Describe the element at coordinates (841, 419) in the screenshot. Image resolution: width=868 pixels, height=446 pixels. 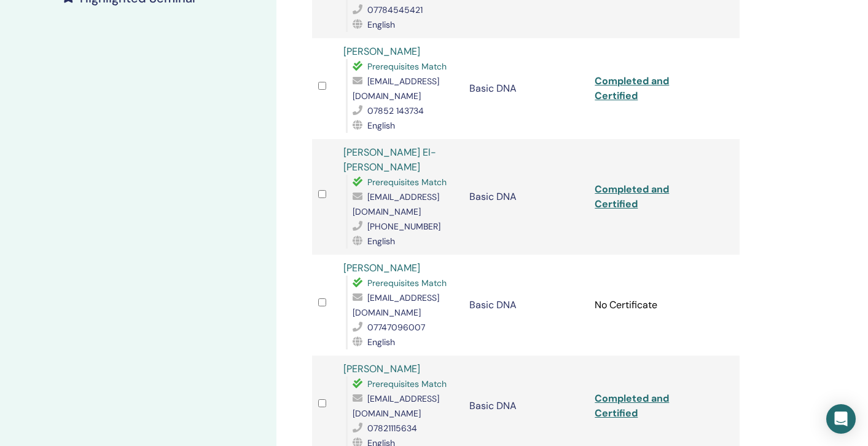
I see `div: Open Intercom Messenger` at that location.